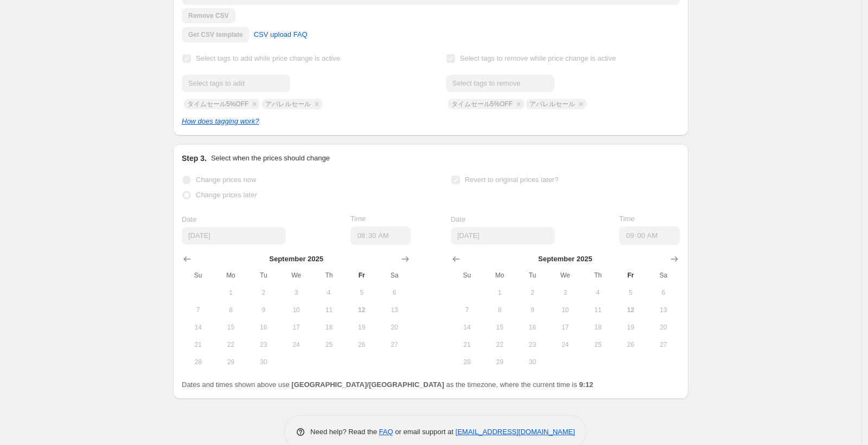  What do you see at coordinates (565, 328) in the screenshot?
I see `button: Wednesday September 17 2025` at bounding box center [565, 328].